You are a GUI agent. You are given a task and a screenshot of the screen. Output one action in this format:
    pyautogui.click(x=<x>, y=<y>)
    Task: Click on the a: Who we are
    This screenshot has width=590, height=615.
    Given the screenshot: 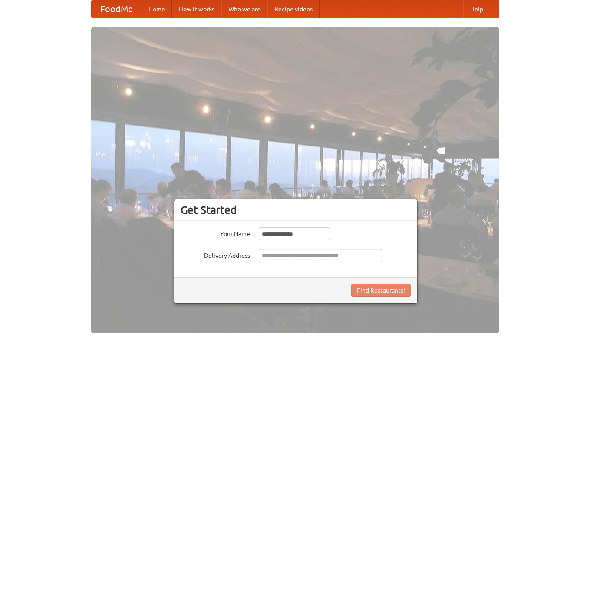 What is the action you would take?
    pyautogui.click(x=245, y=9)
    